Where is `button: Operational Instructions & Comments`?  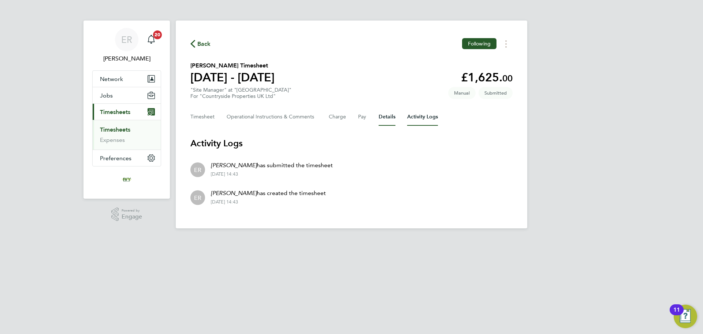 button: Operational Instructions & Comments is located at coordinates (272, 117).